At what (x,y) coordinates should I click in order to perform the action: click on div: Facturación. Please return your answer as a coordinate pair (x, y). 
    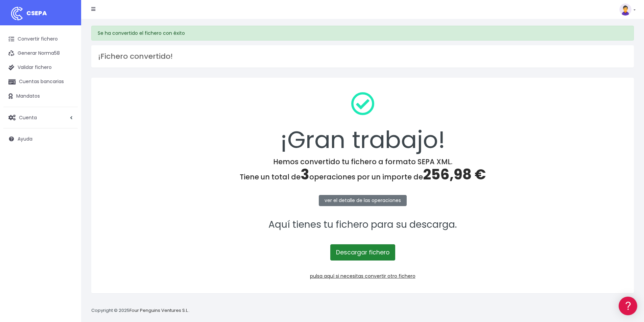
    Looking at the image, I should click on (68, 137).